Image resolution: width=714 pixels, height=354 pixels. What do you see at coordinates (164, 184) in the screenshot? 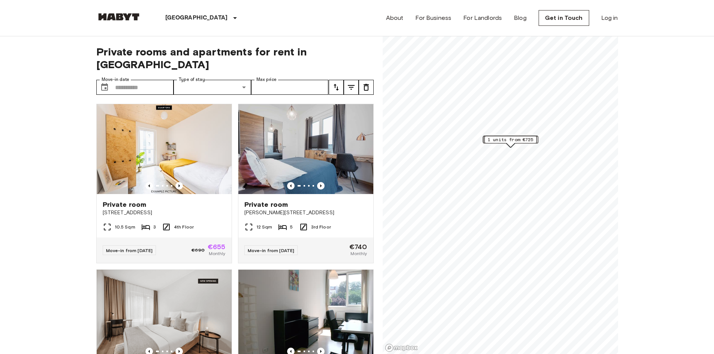
I see `a: Marketing picture of unit DE-01-07-009-02QPrevious imagePrevious imagePrivate room[STREET_ADDRESS...` at bounding box center [164, 184].